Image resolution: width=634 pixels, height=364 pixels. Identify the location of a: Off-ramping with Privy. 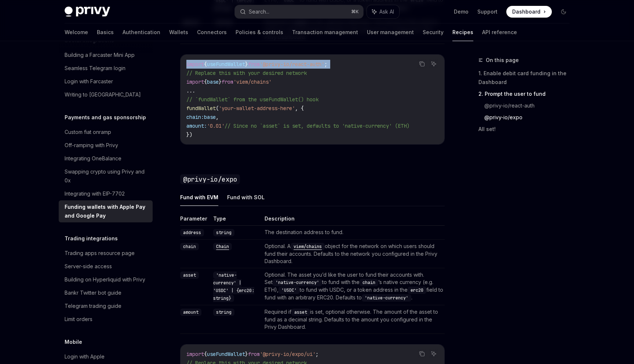
(105, 145).